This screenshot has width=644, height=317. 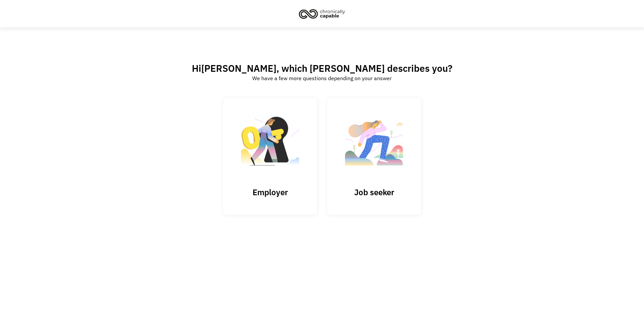 What do you see at coordinates (322, 78) in the screenshot?
I see `div: We have a few more questions depending on your answer` at bounding box center [322, 78].